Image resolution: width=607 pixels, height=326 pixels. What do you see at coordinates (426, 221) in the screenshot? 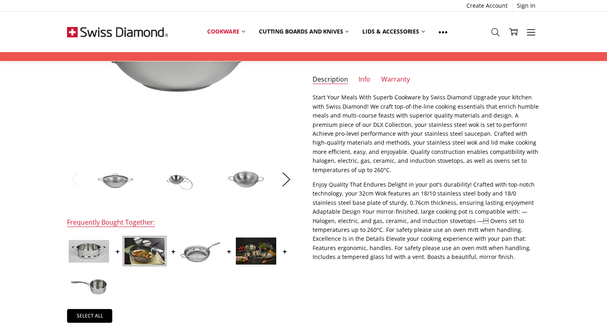
I see `p: Enjoy Quality That Endures Delight in your pot's durability! Crafted with top-notch technology, y...` at bounding box center [426, 221].